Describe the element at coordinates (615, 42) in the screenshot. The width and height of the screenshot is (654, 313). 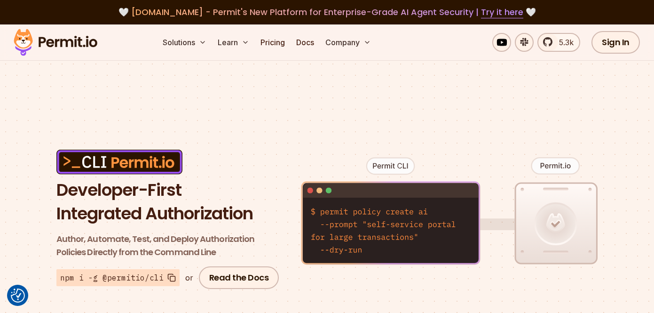
I see `a: Sign In` at that location.